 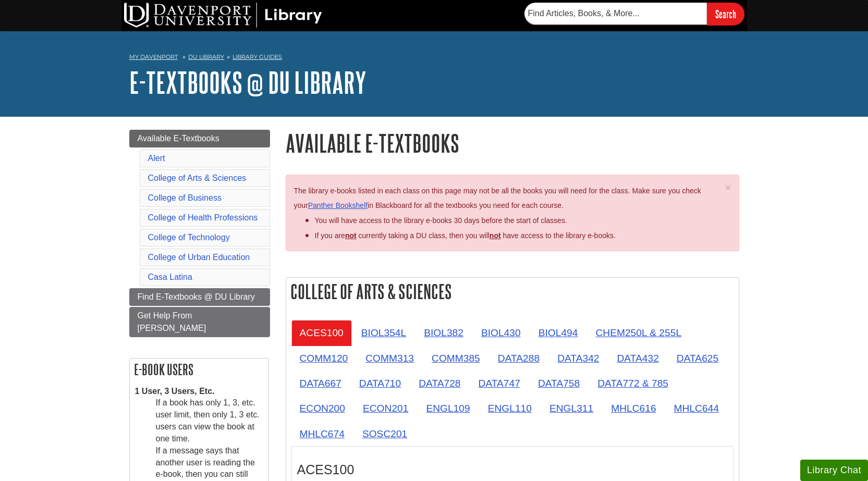 What do you see at coordinates (380, 383) in the screenshot?
I see `a: DATA710` at bounding box center [380, 383].